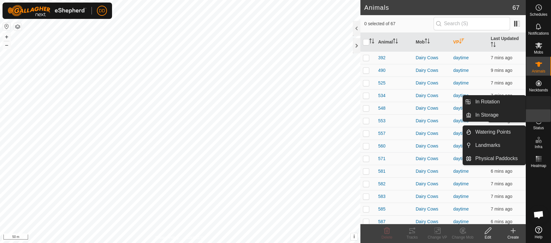 This screenshot has height=243, width=551. I want to click on button: Map Layers, so click(18, 27).